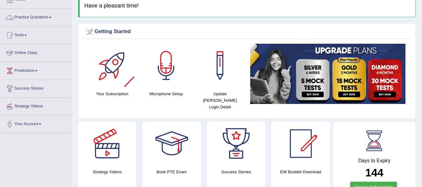 The width and height of the screenshot is (422, 187). I want to click on a: Online Class, so click(36, 52).